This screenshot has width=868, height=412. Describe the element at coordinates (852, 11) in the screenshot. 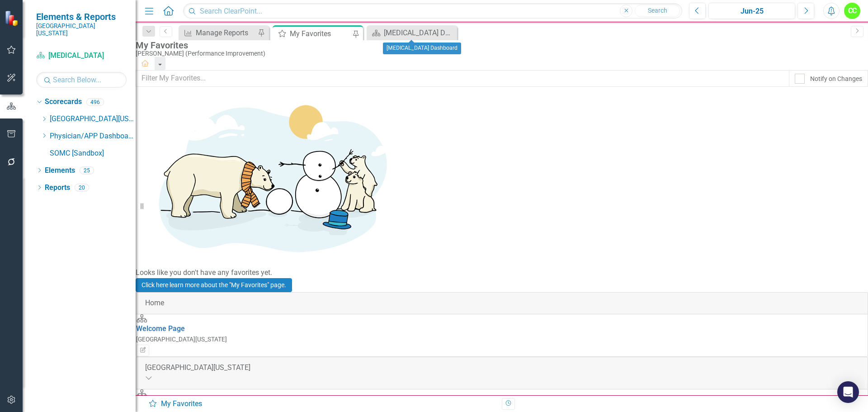

I see `div: CC` at that location.